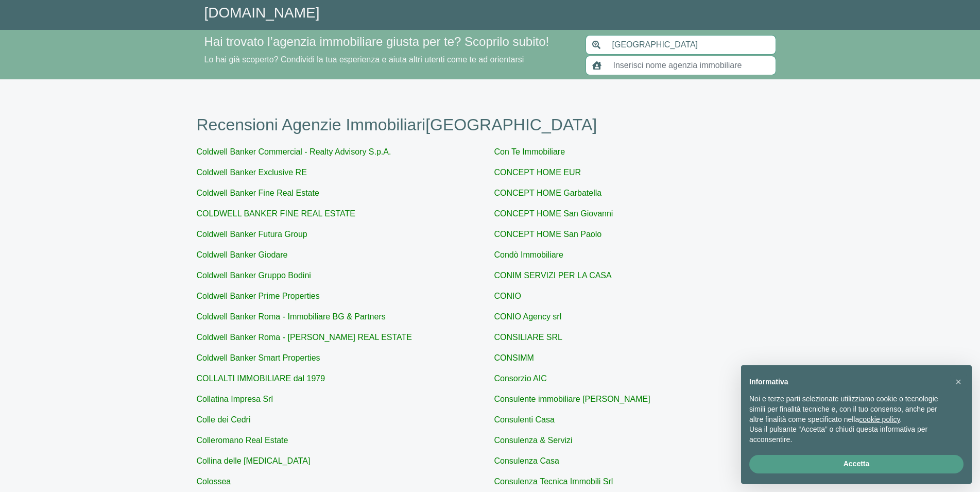 The height and width of the screenshot is (492, 980). What do you see at coordinates (389, 42) in the screenshot?
I see `h4: Hai trovato l’agenzia immobiliare giusta per te? Scoprilo subito!` at bounding box center [389, 42].